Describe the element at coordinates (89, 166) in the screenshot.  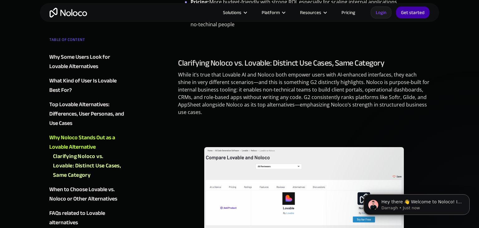
I see `div: Clarifying Noloco vs. Lovable: Distinct Use Cases, Same Category` at that location.